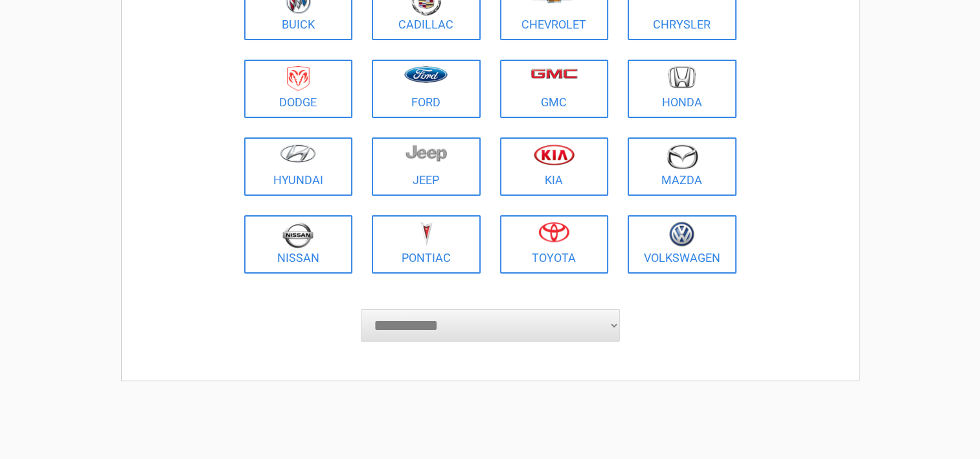  Describe the element at coordinates (426, 234) in the screenshot. I see `img: pontiac` at that location.